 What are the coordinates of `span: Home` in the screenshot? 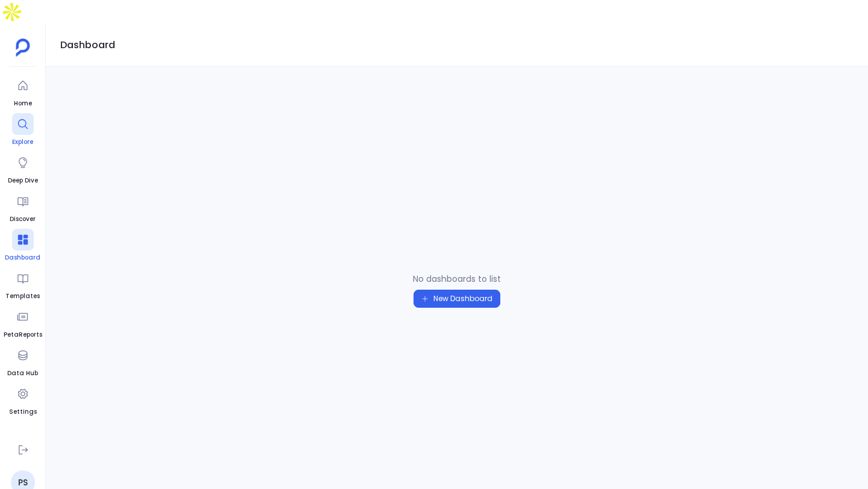 It's located at (23, 104).